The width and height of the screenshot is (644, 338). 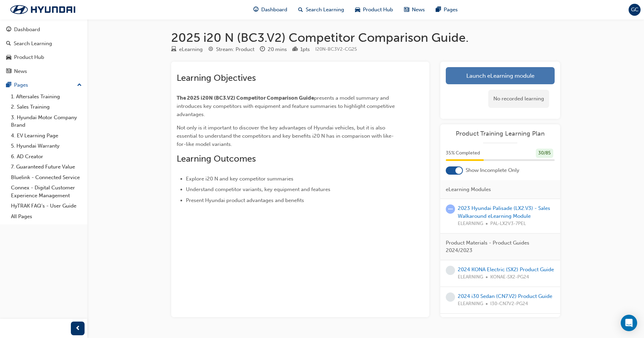 I want to click on div: Duration, so click(x=273, y=49).